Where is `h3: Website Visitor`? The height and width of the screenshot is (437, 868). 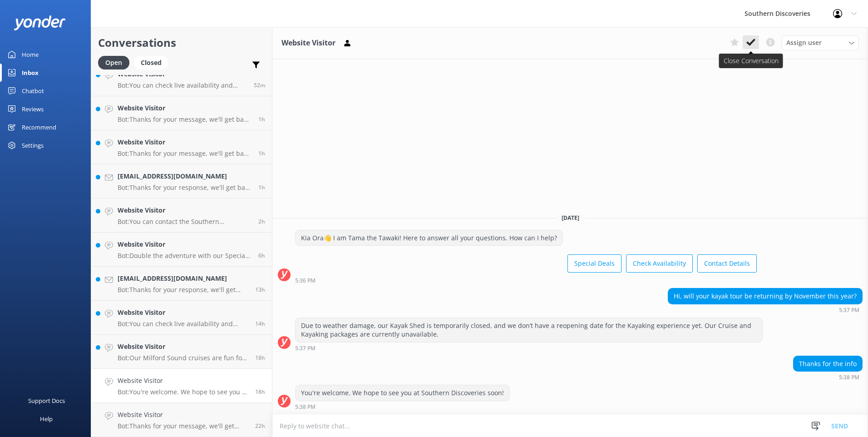
h3: Website Visitor is located at coordinates (308, 43).